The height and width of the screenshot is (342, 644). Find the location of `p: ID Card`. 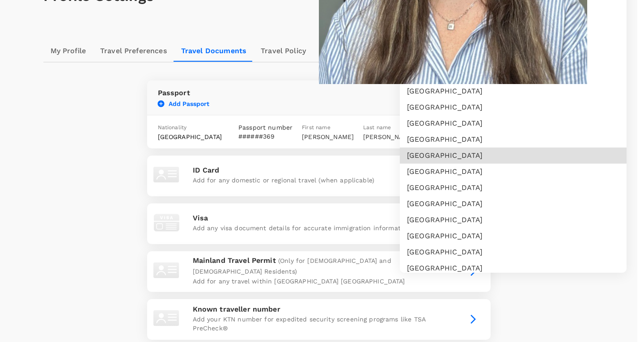

p: ID Card is located at coordinates (319, 170).